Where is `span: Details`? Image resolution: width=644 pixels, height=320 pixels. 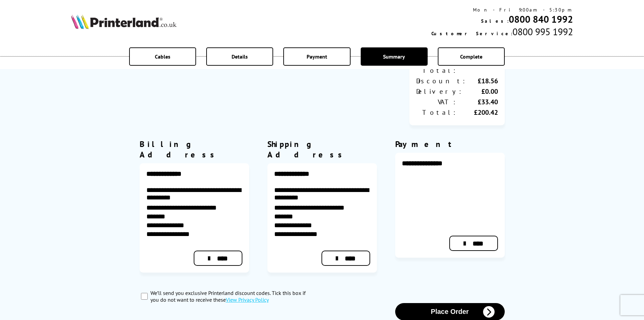 span: Details is located at coordinates (240, 56).